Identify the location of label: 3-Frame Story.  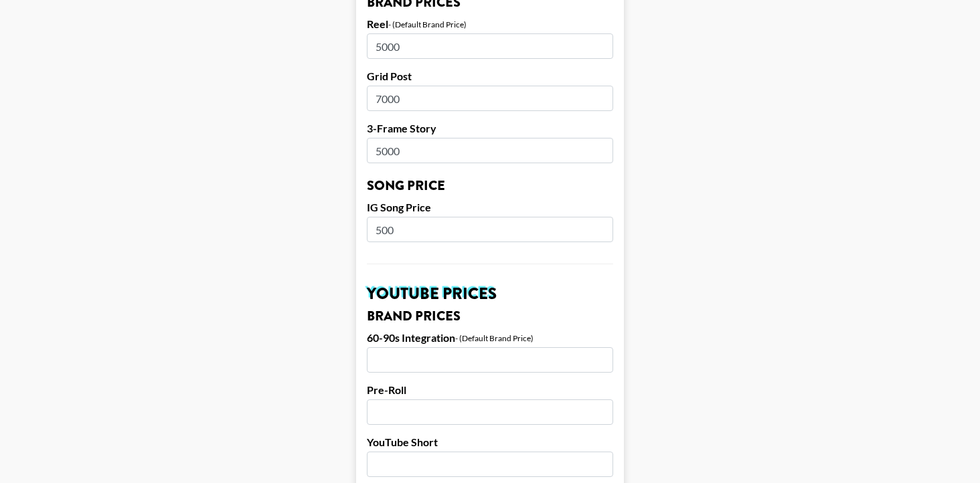
(490, 129).